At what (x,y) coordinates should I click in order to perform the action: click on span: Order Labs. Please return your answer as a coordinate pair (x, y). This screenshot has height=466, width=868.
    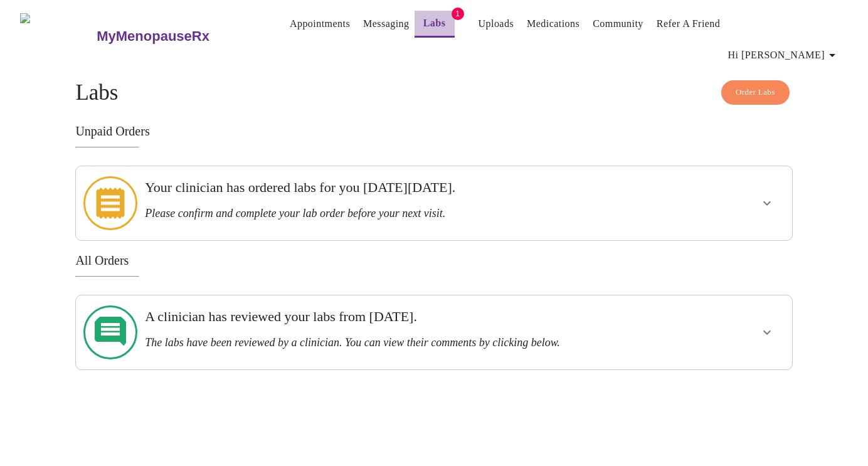
    Looking at the image, I should click on (755, 92).